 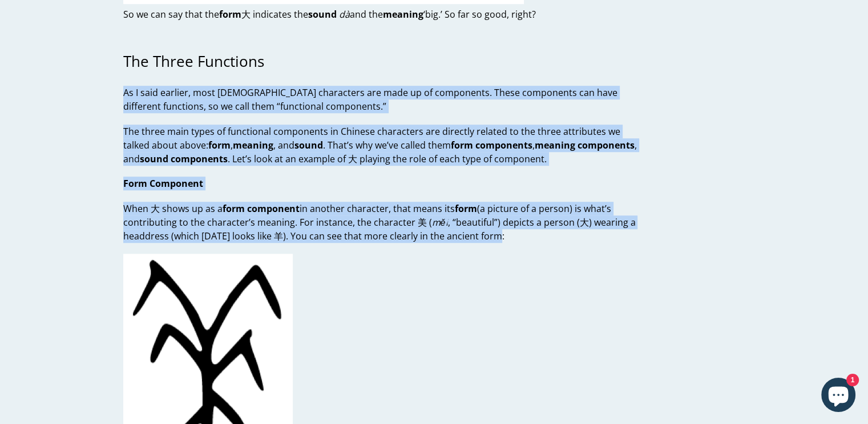 I want to click on strong: form components, so click(x=491, y=145).